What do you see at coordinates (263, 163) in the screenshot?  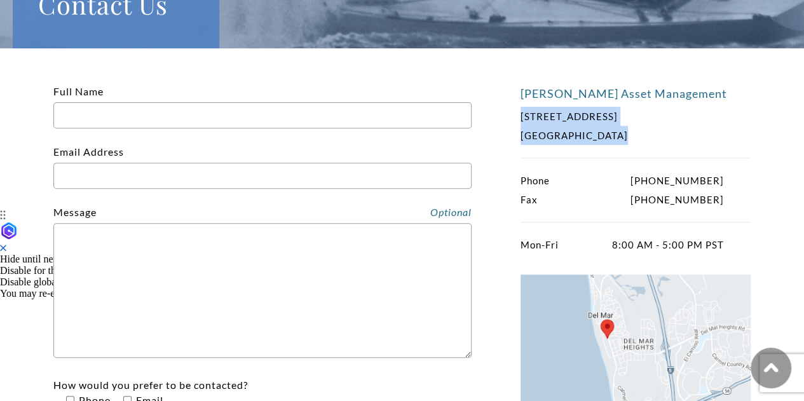 I see `label: Email Address` at bounding box center [263, 163].